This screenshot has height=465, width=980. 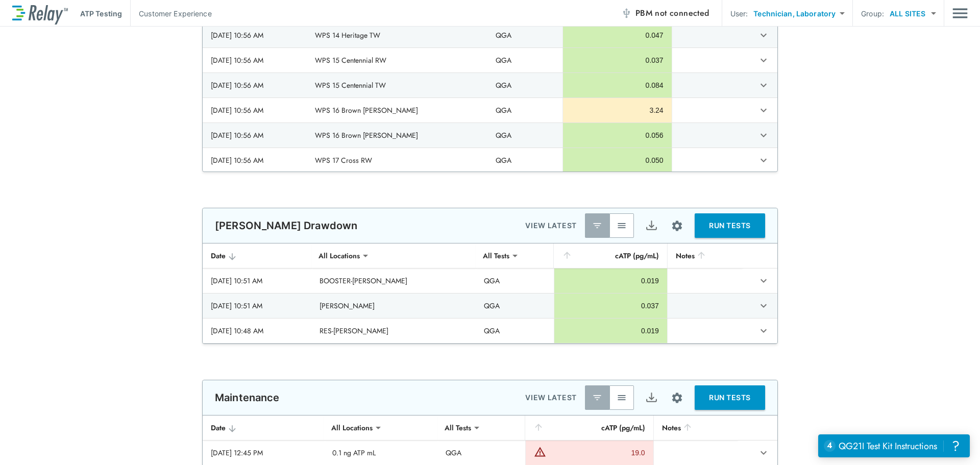 I want to click on div: 0.084, so click(x=617, y=86).